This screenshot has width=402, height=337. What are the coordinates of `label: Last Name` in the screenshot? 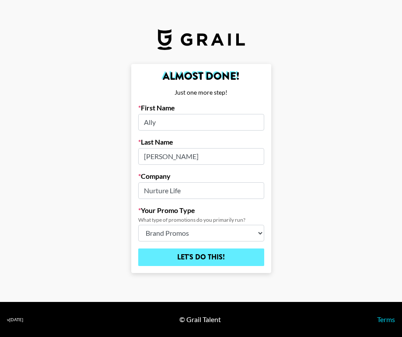 It's located at (201, 142).